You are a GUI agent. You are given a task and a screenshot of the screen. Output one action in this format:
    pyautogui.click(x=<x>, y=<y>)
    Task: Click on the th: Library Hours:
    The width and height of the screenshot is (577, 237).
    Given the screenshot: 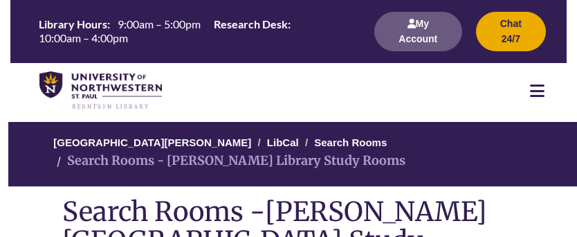 What is the action you would take?
    pyautogui.click(x=73, y=24)
    